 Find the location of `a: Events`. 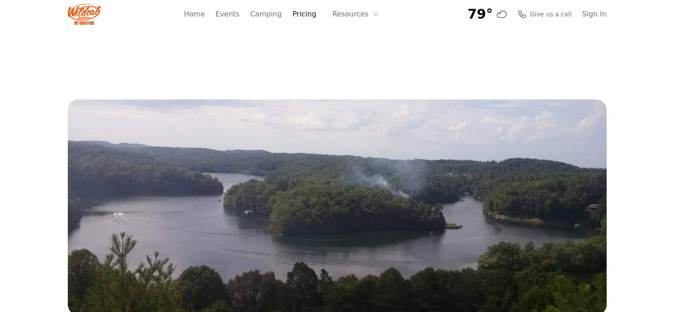

a: Events is located at coordinates (227, 14).